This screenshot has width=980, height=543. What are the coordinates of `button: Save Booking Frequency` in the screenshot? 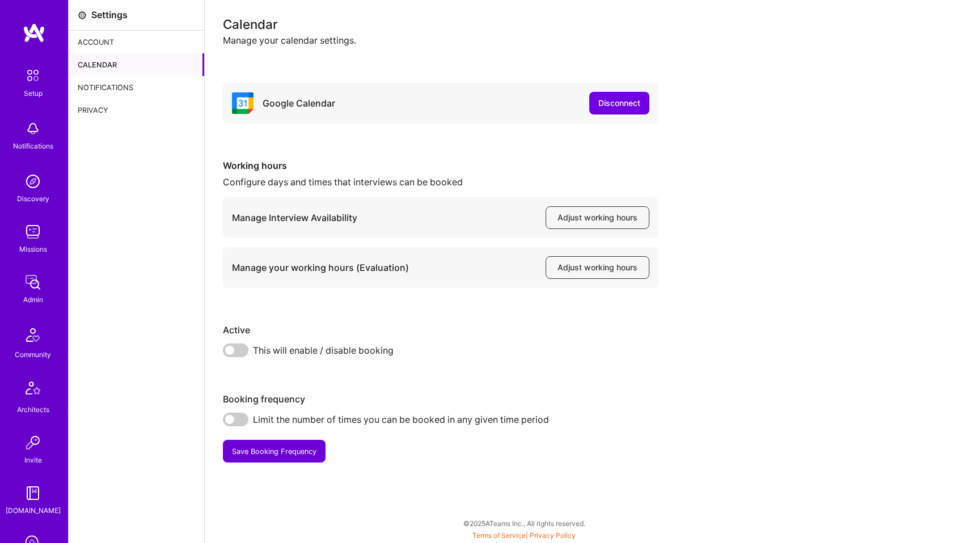 It's located at (274, 451).